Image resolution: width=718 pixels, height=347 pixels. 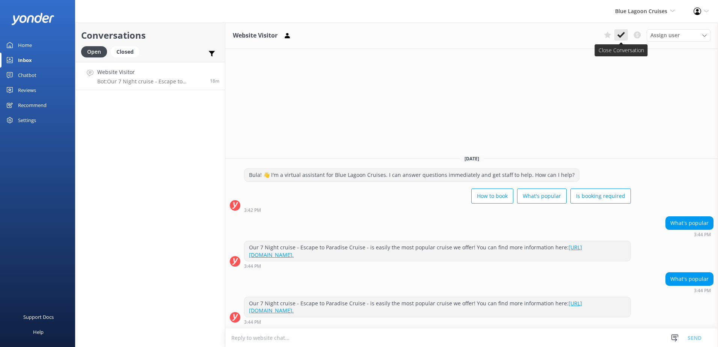 What do you see at coordinates (679, 35) in the screenshot?
I see `div: Assign User` at bounding box center [679, 35].